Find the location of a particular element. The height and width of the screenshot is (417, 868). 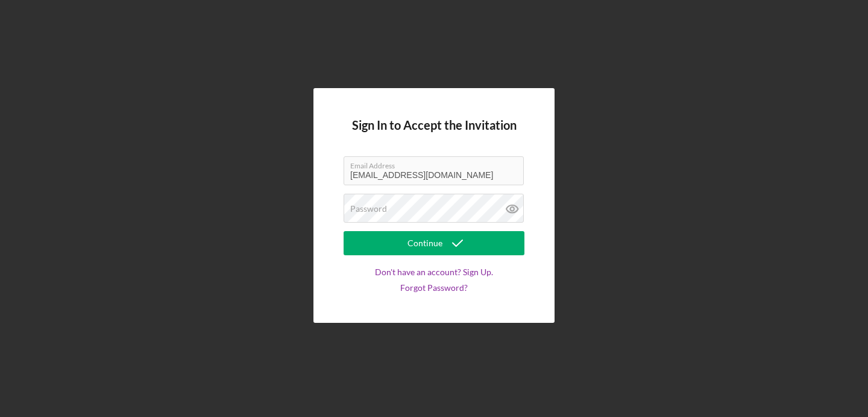

a: Don't have an account? Sign Up. is located at coordinates (434, 272).